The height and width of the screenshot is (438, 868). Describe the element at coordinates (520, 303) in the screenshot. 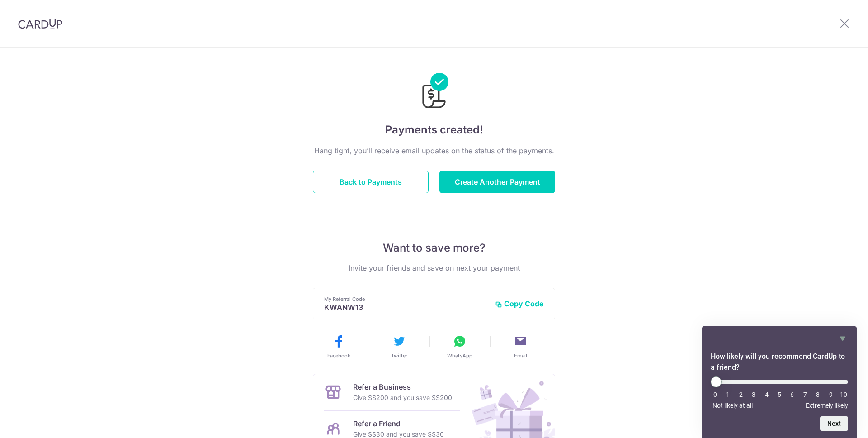

I see `button: Copy Code` at that location.